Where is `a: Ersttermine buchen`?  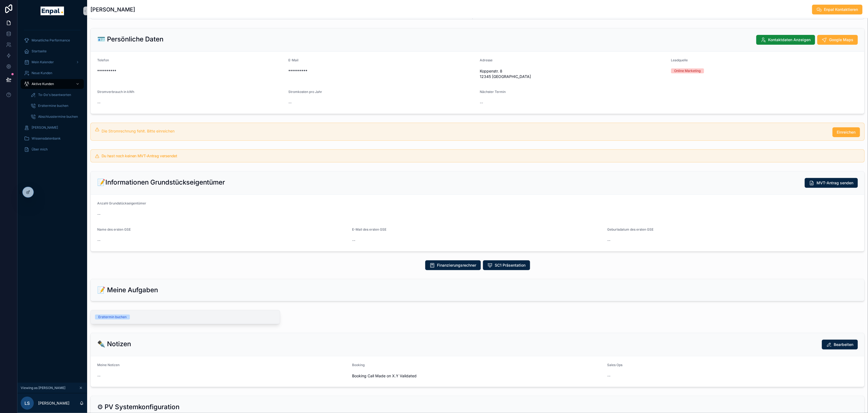 a: Ersttermine buchen is located at coordinates (55, 106).